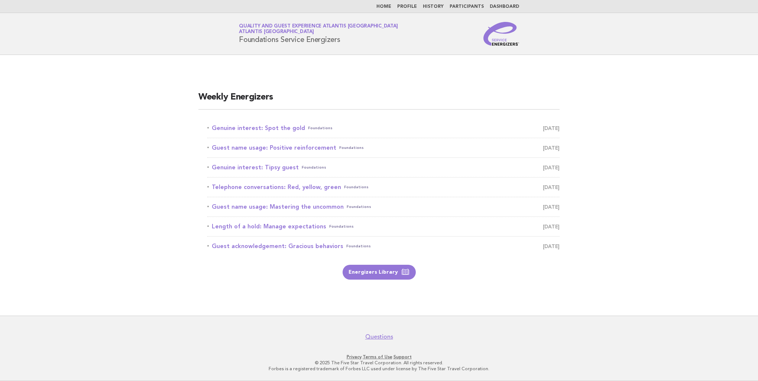 Image resolution: width=758 pixels, height=381 pixels. Describe the element at coordinates (407, 7) in the screenshot. I see `a: Profile` at that location.